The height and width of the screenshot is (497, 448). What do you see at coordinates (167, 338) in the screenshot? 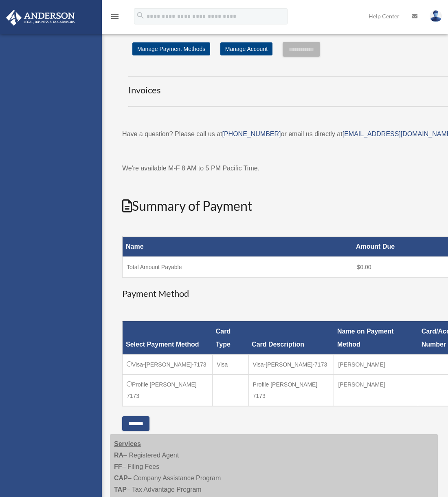
I see `th: Select Payment Method` at bounding box center [167, 338].